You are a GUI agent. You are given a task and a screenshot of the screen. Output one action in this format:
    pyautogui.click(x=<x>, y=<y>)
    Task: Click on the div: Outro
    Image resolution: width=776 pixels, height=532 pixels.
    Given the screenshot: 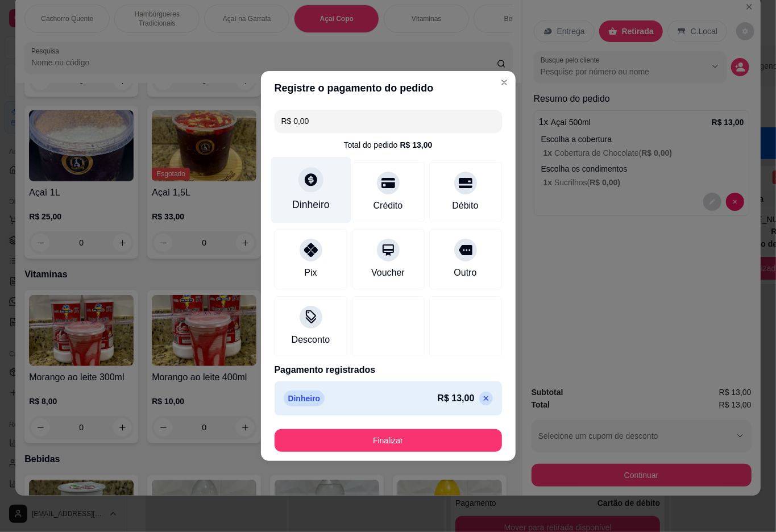 What is the action you would take?
    pyautogui.click(x=465, y=273)
    